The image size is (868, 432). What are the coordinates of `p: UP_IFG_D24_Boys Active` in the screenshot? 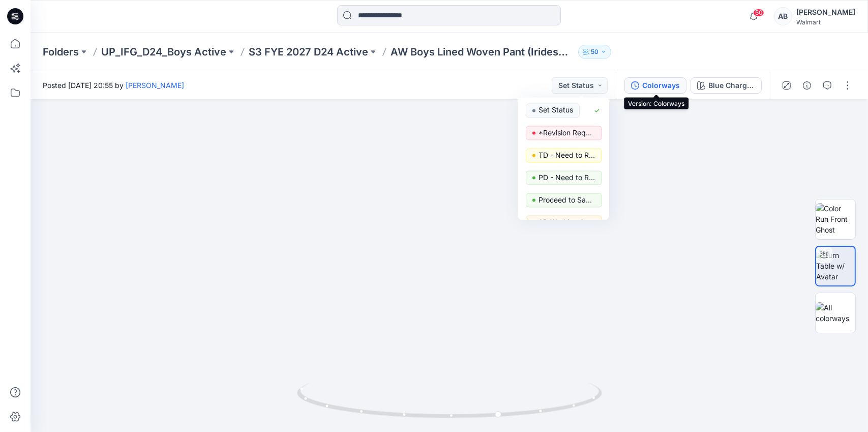 It's located at (163, 52).